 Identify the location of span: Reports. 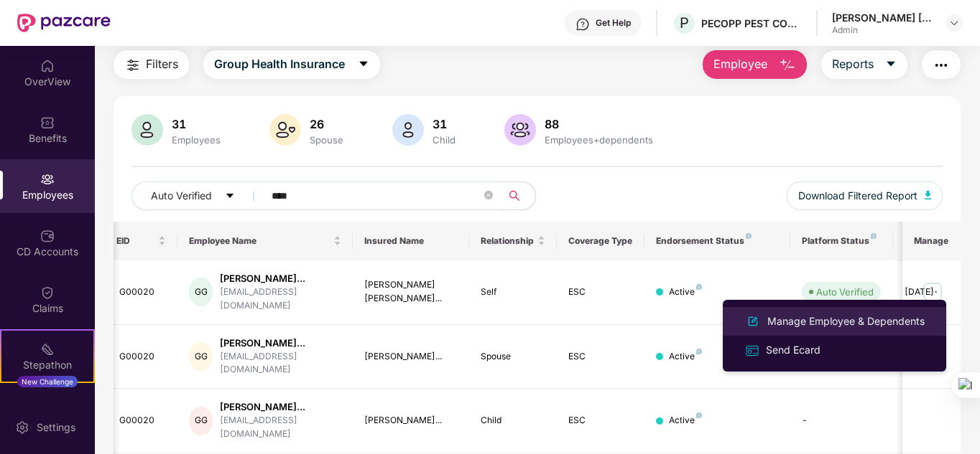
(852, 64).